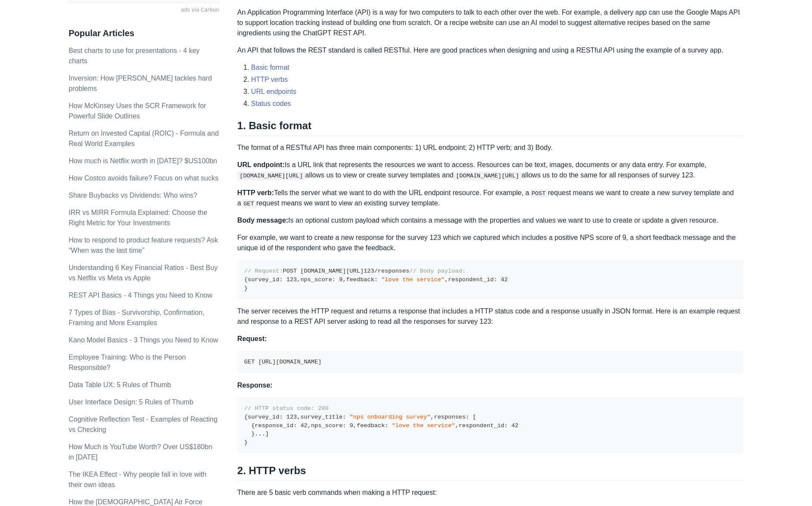 The height and width of the screenshot is (506, 812). Describe the element at coordinates (128, 362) in the screenshot. I see `a: Employee Training: Who is the Person Responsible?` at that location.